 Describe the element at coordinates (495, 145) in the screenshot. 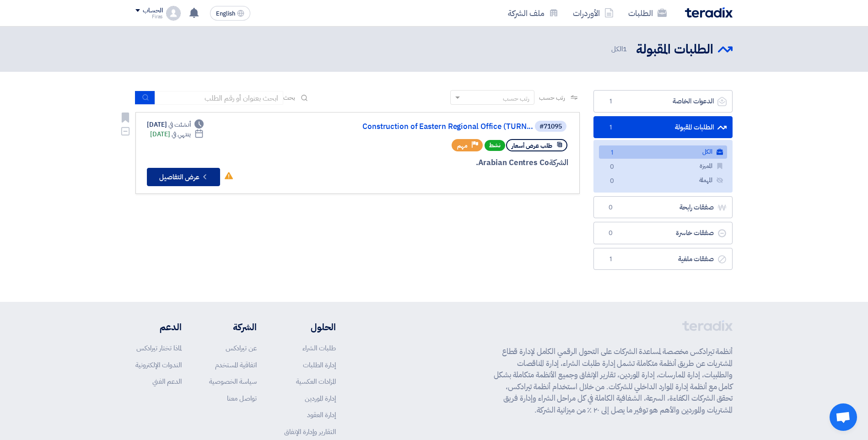

I see `span: نشط` at that location.